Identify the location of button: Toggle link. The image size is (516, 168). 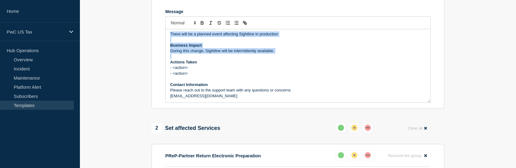
(245, 23).